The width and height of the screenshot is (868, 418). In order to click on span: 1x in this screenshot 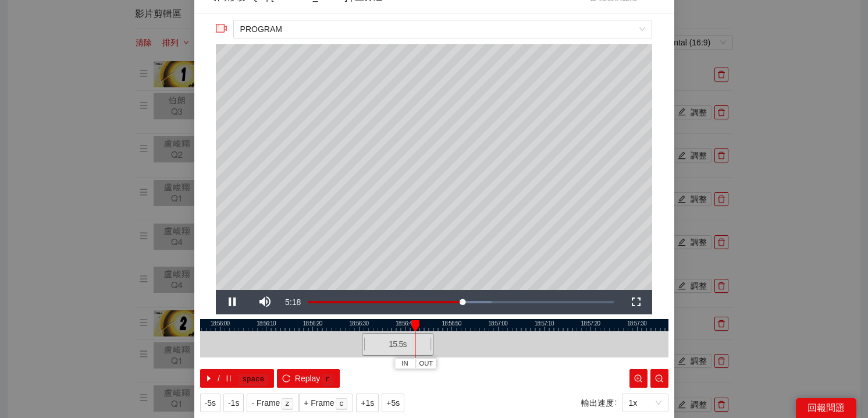, I will do `click(645, 403)`.